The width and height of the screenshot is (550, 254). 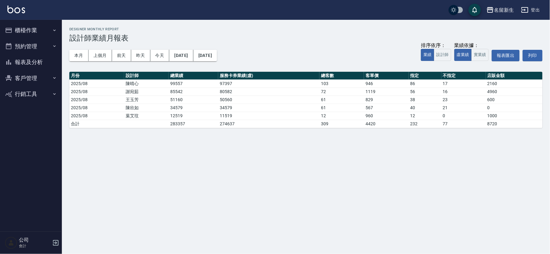 I want to click on th: 客單價, so click(x=386, y=76).